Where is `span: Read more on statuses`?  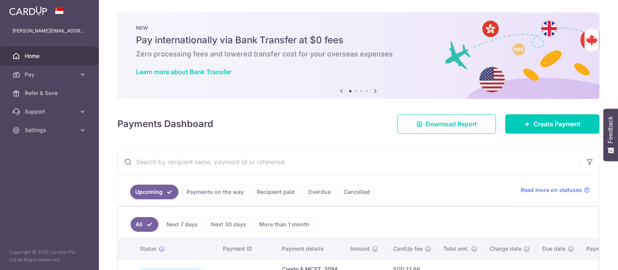 span: Read more on statuses is located at coordinates (552, 190).